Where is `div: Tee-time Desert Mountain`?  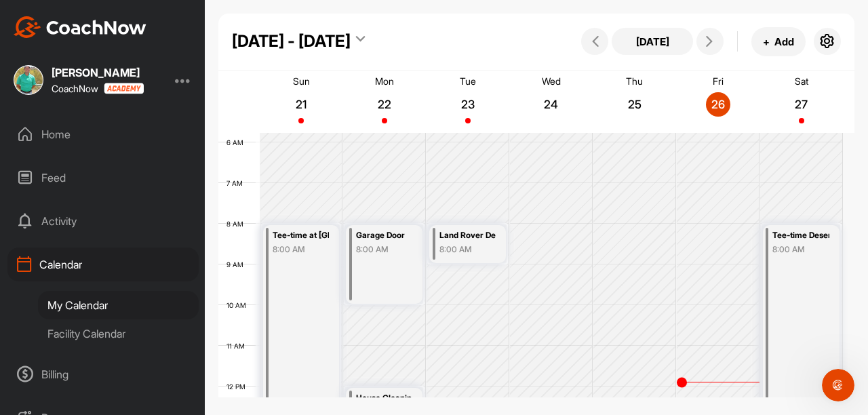
div: Tee-time Desert Mountain is located at coordinates (801, 235).